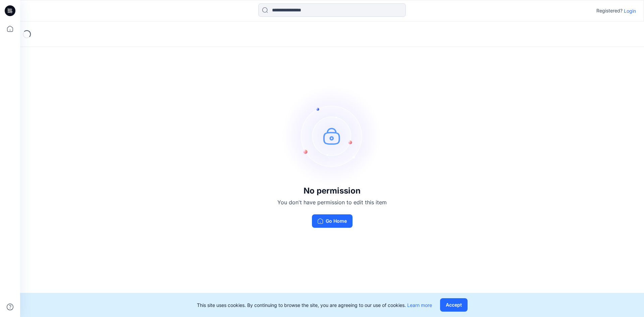 This screenshot has height=317, width=644. What do you see at coordinates (609, 11) in the screenshot?
I see `p: Registered?` at bounding box center [609, 11].